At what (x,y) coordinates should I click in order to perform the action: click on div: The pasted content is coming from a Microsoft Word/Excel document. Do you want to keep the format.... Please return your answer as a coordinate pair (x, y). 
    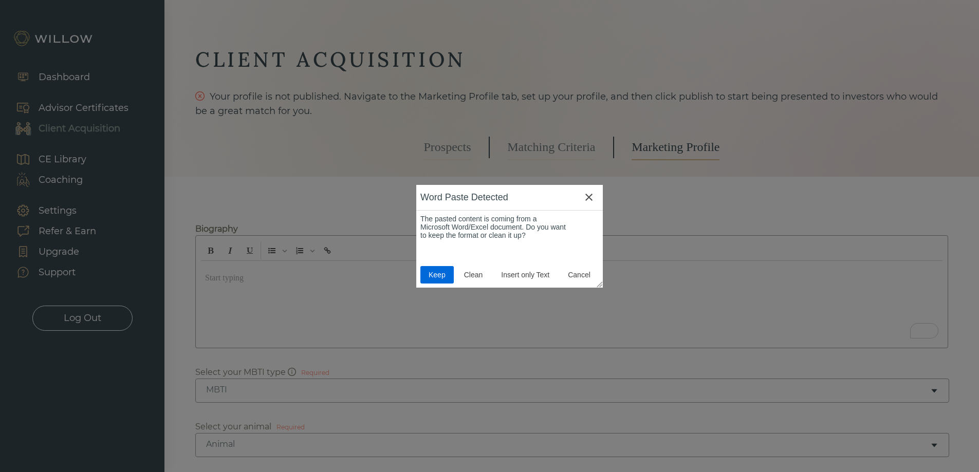
    Looking at the image, I should click on (493, 227).